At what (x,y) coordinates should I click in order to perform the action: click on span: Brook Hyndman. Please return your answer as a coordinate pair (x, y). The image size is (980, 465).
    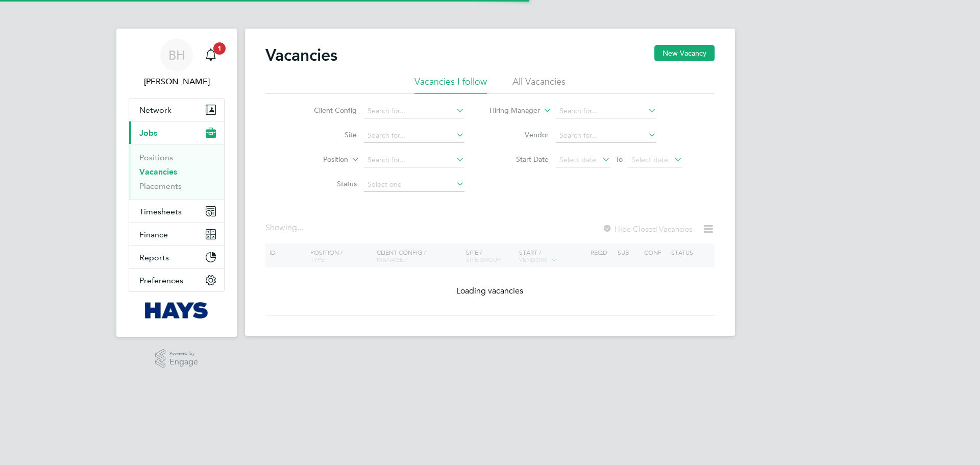
    Looking at the image, I should click on (177, 81).